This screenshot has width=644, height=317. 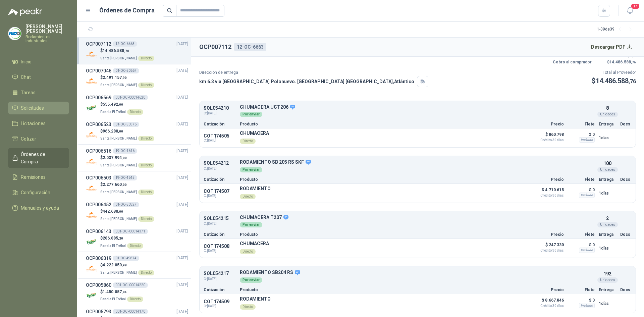 What do you see at coordinates (130, 231) in the screenshot?
I see `div: 001-OC -00014371` at bounding box center [130, 231].